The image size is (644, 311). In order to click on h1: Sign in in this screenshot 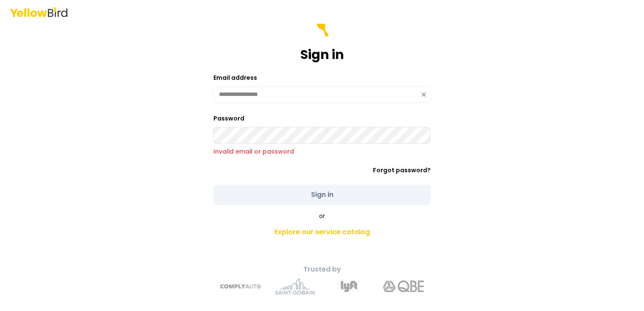, I will do `click(322, 55)`.